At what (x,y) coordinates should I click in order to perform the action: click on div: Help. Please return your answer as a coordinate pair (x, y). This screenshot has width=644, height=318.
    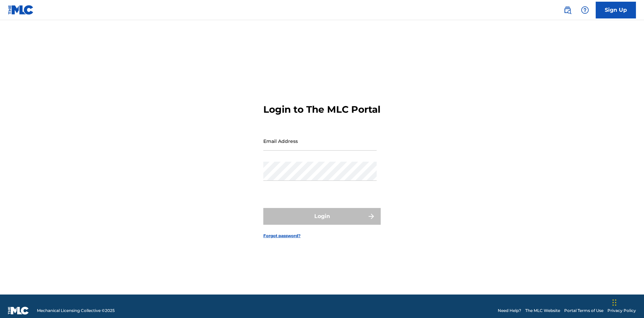
    Looking at the image, I should click on (585, 10).